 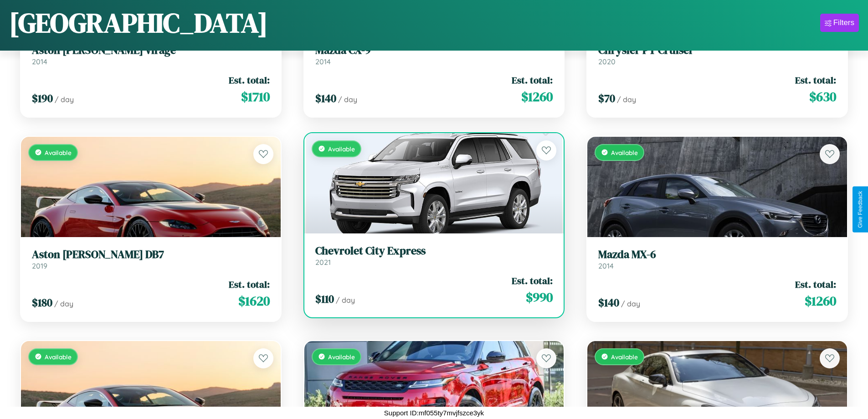 I want to click on div: Filters, so click(x=844, y=23).